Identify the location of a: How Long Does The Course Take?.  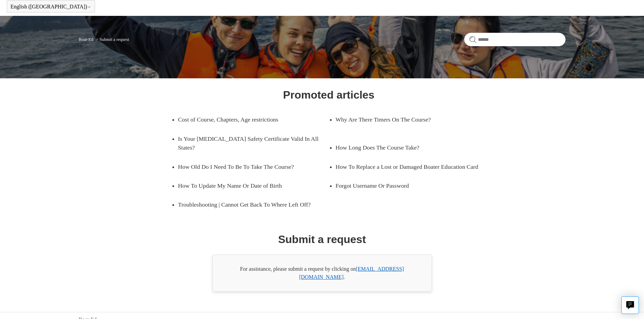
(406, 148).